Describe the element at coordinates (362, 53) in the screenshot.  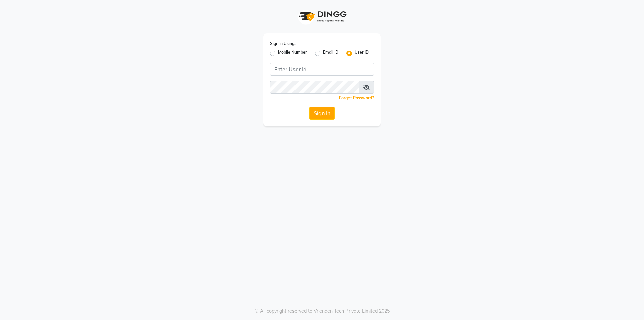
I see `label: User ID` at that location.